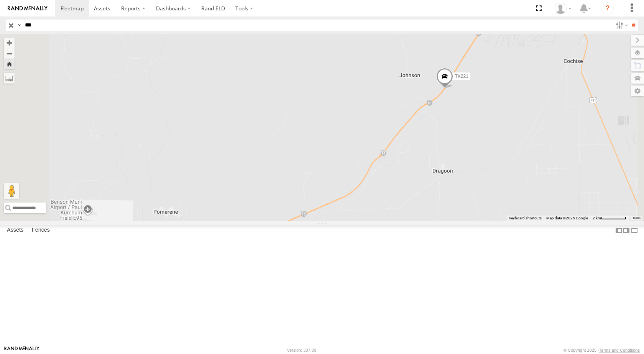 The width and height of the screenshot is (644, 354). I want to click on span: TK221, so click(461, 76).